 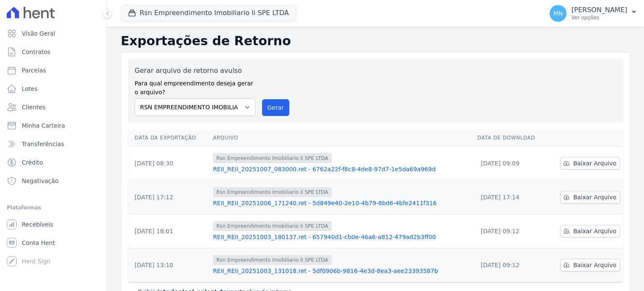 I want to click on span: Visão Geral, so click(x=39, y=33).